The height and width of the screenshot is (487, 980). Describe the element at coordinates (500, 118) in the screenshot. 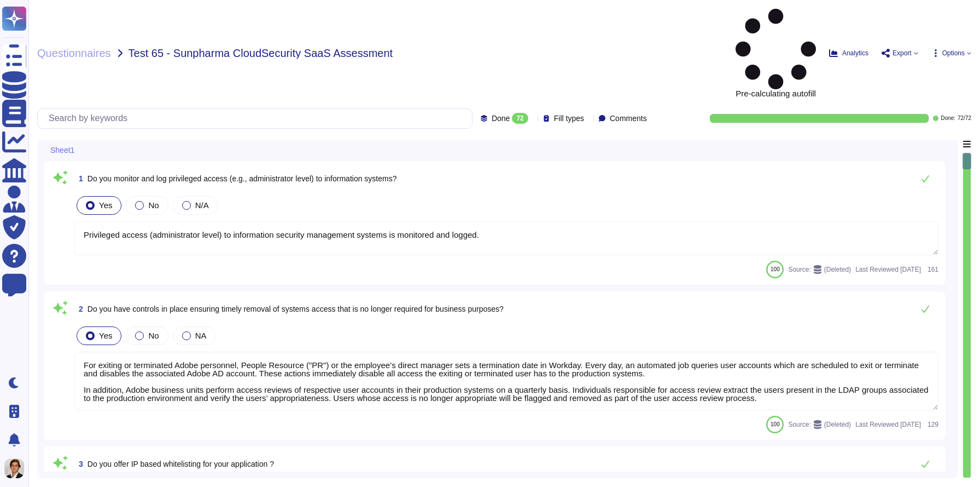

I see `span: Done` at that location.